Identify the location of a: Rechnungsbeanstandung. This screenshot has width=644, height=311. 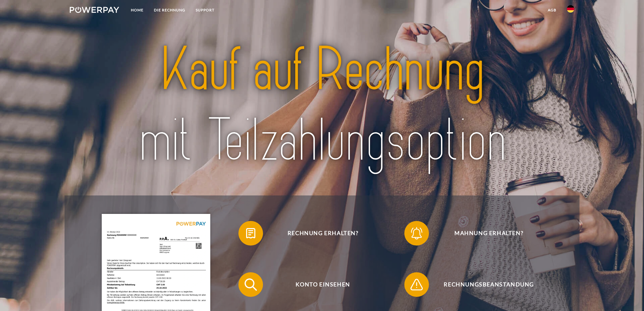
(484, 285).